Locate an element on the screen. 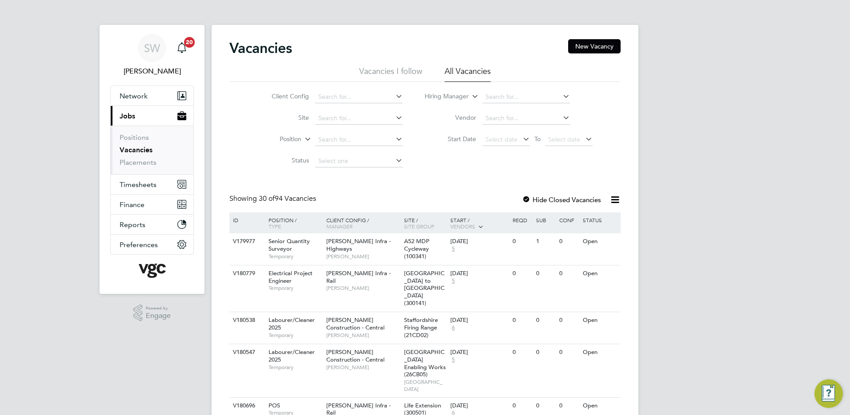  div: V180538 is located at coordinates (246, 320).